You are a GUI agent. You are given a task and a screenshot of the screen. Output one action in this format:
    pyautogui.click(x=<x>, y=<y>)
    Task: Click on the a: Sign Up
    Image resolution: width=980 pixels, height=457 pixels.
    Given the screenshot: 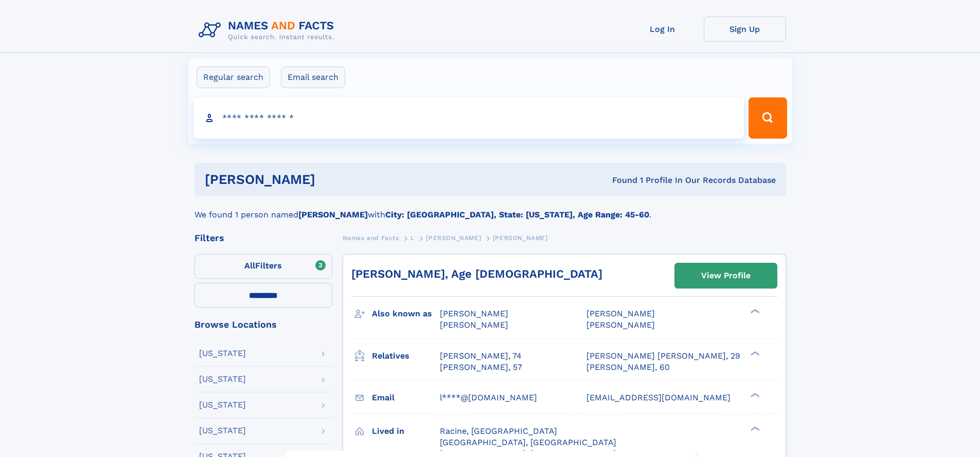 What is the action you would take?
    pyautogui.click(x=746, y=29)
    